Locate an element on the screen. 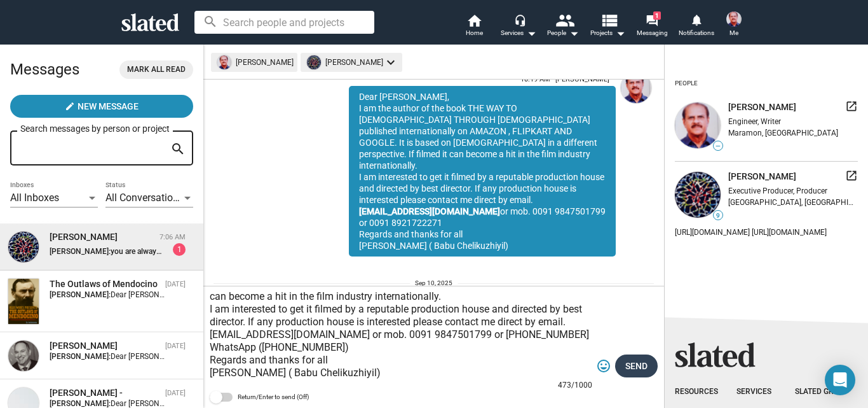  span: New Message is located at coordinates (108, 106).